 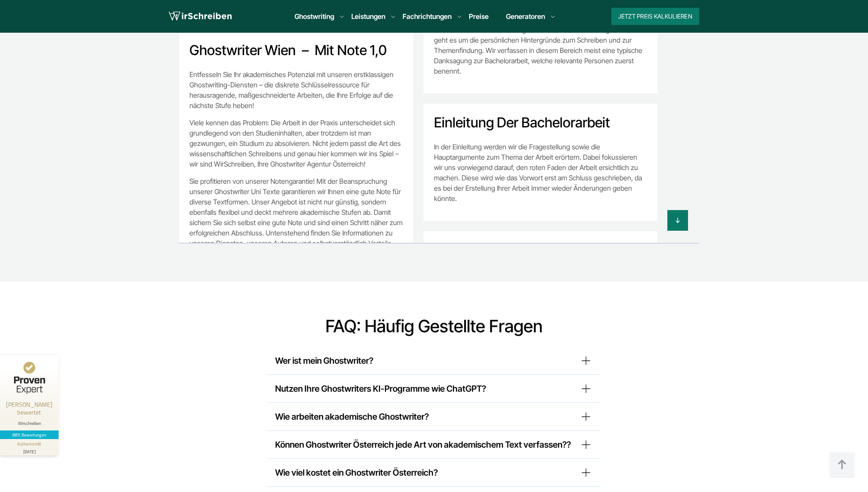 What do you see at coordinates (296, 90) in the screenshot?
I see `p: Entfesseln Sie Ihr akademisches Potenzial mit unseren erstklassigen Ghostwriting-Diensten – die d...` at bounding box center [296, 90].